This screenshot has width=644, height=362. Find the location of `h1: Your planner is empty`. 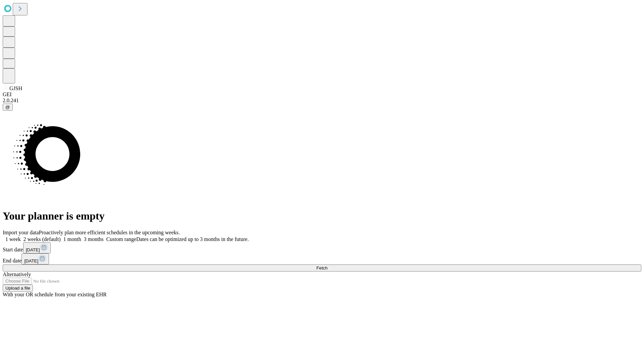

h1: Your planner is empty is located at coordinates (322, 216).